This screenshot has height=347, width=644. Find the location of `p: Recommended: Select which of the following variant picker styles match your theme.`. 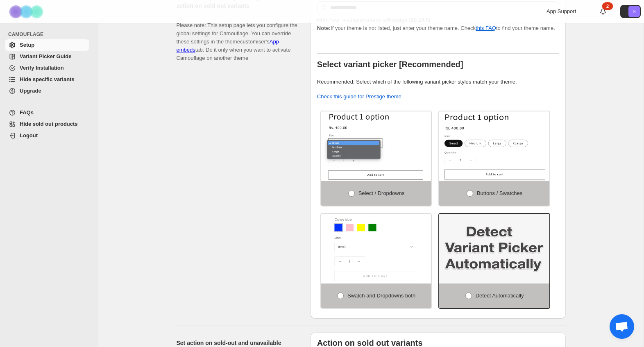

p: Recommended: Select which of the following variant picker styles match your theme. is located at coordinates (438, 82).